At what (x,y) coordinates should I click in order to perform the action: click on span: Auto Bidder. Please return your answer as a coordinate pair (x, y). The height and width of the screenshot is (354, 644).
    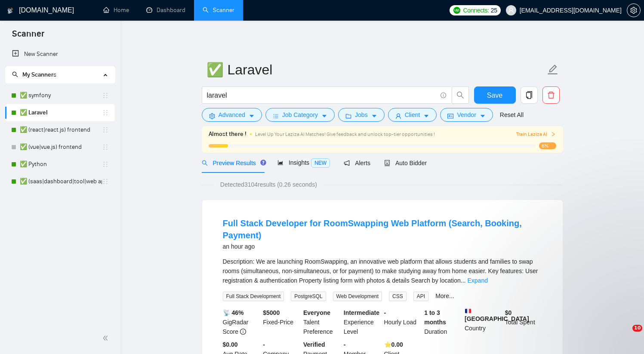
    Looking at the image, I should click on (405, 163).